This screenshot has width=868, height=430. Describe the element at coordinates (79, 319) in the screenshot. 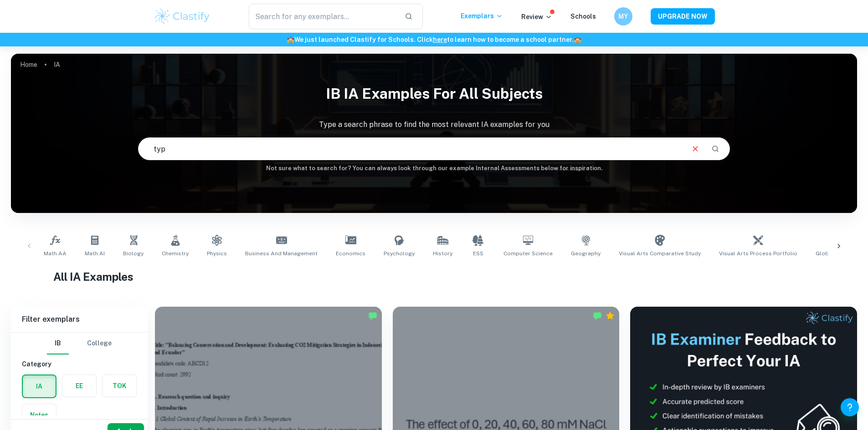

I see `h6: Filter exemplars` at that location.